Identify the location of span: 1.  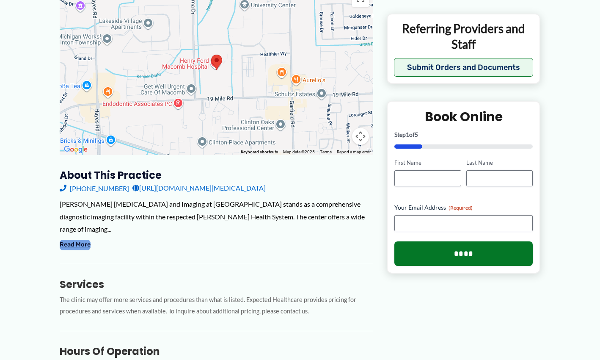
(408, 134).